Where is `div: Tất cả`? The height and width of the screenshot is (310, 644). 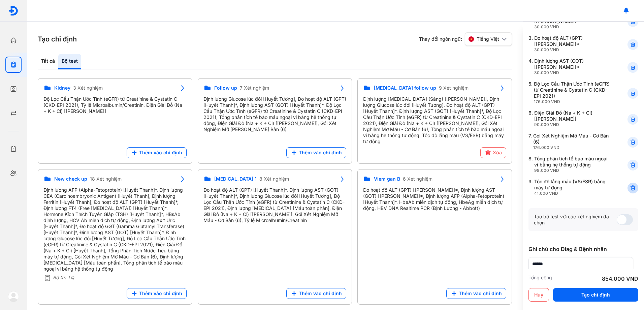 div: Tất cả is located at coordinates (48, 61).